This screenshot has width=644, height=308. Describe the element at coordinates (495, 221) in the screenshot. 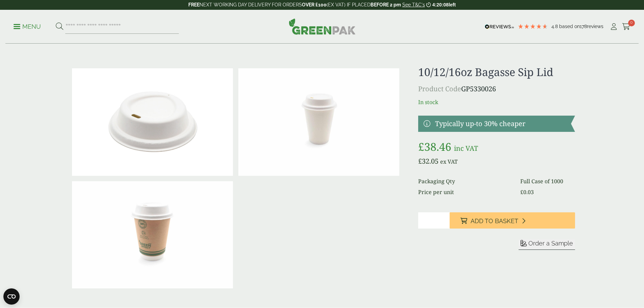

I see `span: Add to Basket` at that location.